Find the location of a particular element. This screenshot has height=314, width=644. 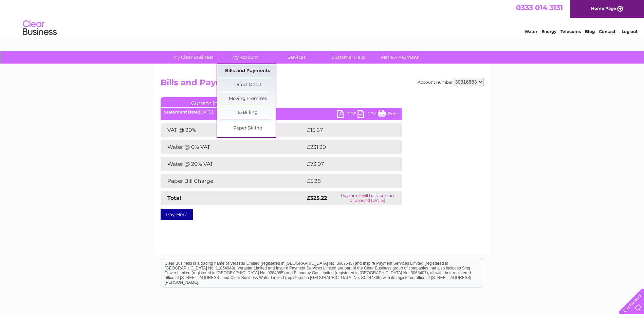

a: Energy is located at coordinates (549, 31).